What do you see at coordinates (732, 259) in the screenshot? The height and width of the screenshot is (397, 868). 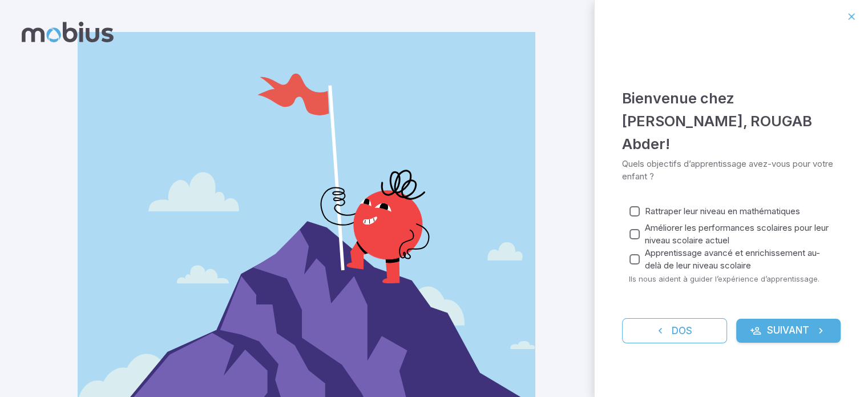 I see `font: Apprentissage avancé et enrichissement au-delà de leur niveau scolaire` at bounding box center [732, 259].